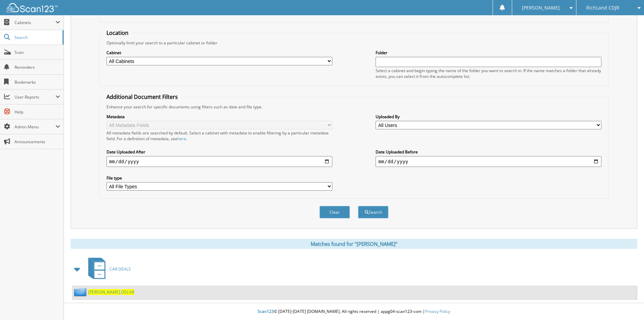  I want to click on label: Uploaded By, so click(488, 116).